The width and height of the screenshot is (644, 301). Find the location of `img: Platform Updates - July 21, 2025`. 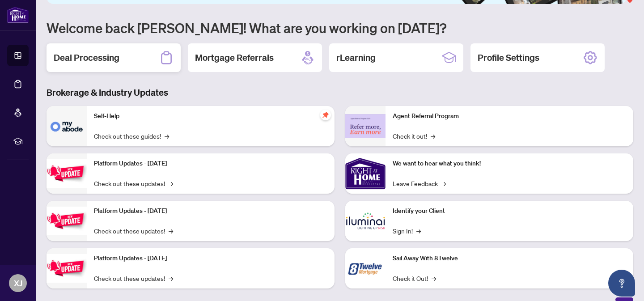

img: Platform Updates - July 21, 2025 is located at coordinates (67, 173).